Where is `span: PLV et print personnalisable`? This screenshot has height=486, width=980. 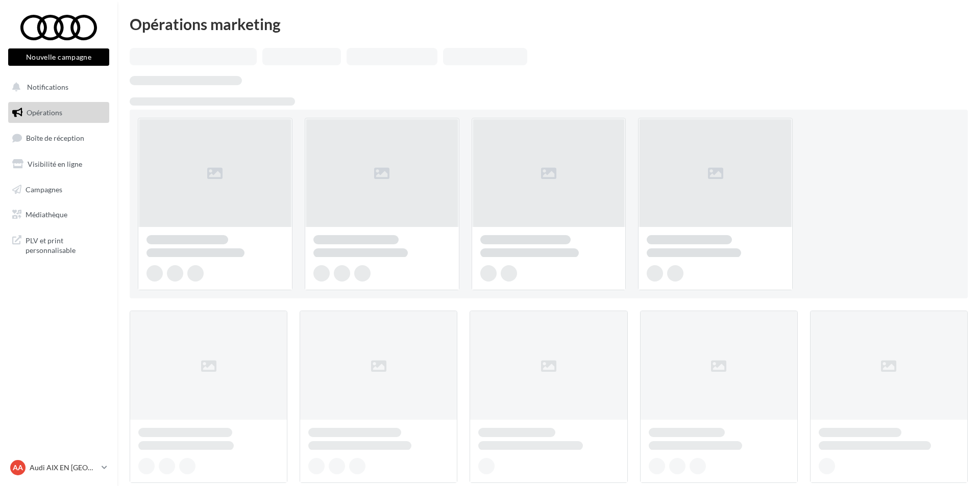 span: PLV et print personnalisable is located at coordinates (65, 245).